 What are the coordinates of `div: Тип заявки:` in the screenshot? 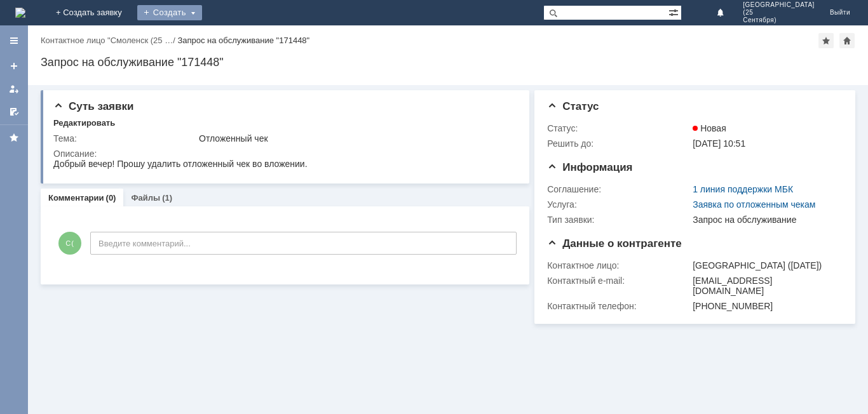 It's located at (618, 219).